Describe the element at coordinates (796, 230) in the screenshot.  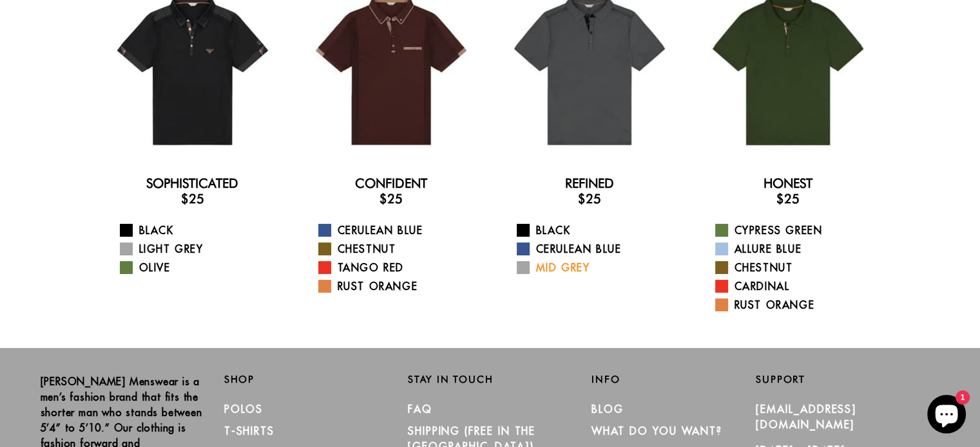
I see `a: Cypress Green` at that location.